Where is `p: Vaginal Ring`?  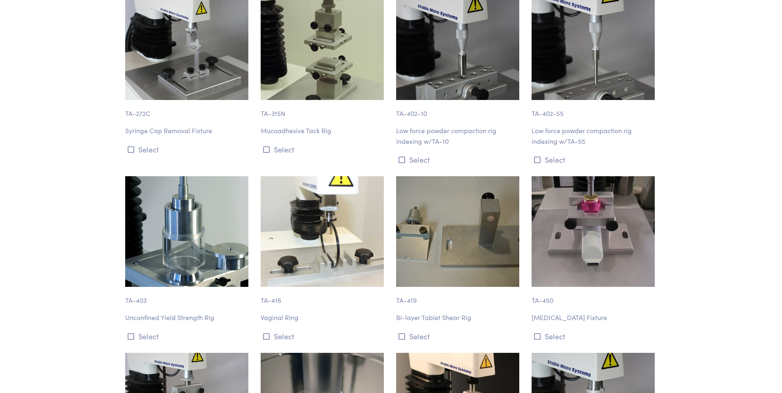
p: Vaginal Ring is located at coordinates (323, 318).